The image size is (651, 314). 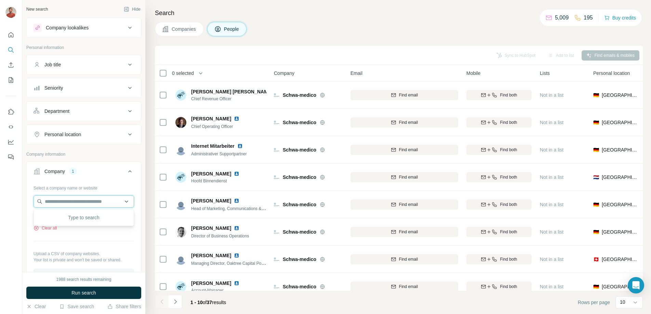 What do you see at coordinates (57, 111) in the screenshot?
I see `div: Department` at bounding box center [57, 111].